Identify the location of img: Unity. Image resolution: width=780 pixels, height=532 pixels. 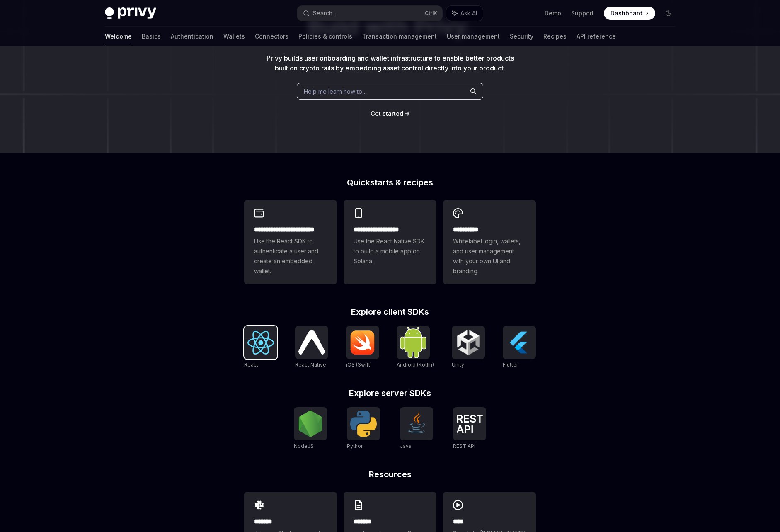
(469, 343).